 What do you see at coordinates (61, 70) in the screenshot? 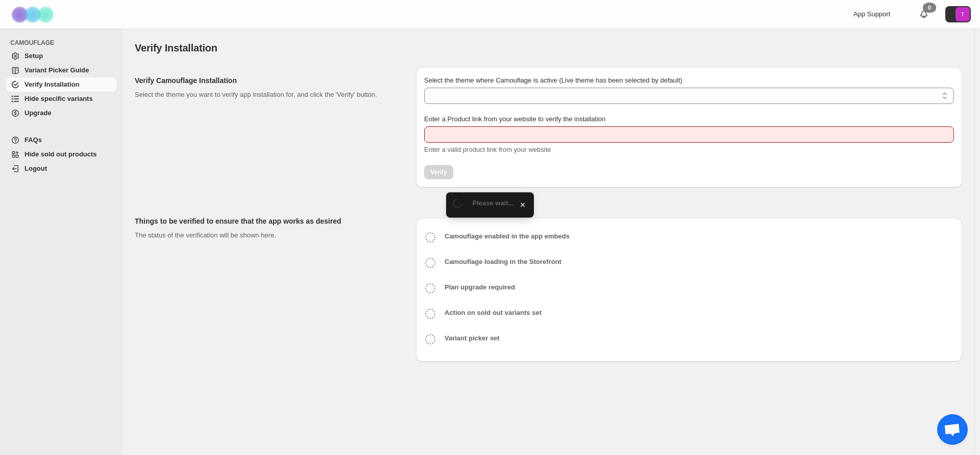
I see `a: Variant Picker Guide` at bounding box center [61, 70].